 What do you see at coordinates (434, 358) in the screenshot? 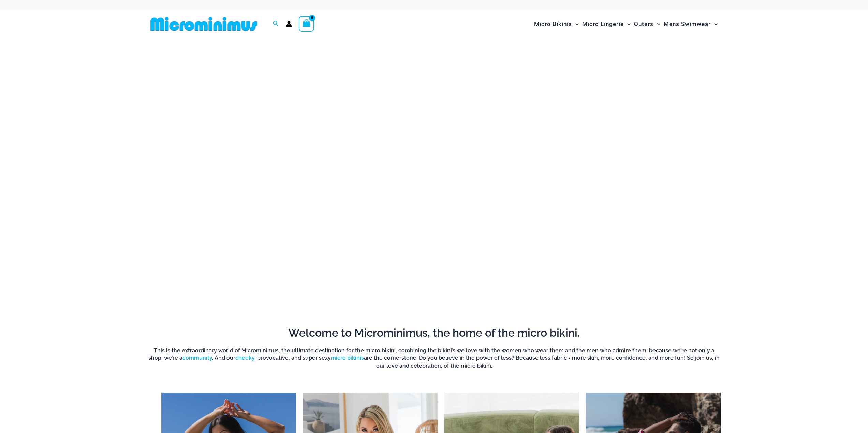
I see `h6: This is the extraordinary world of Microminimus, the ultimate destination for the micro bikini, c...` at bounding box center [434, 358].